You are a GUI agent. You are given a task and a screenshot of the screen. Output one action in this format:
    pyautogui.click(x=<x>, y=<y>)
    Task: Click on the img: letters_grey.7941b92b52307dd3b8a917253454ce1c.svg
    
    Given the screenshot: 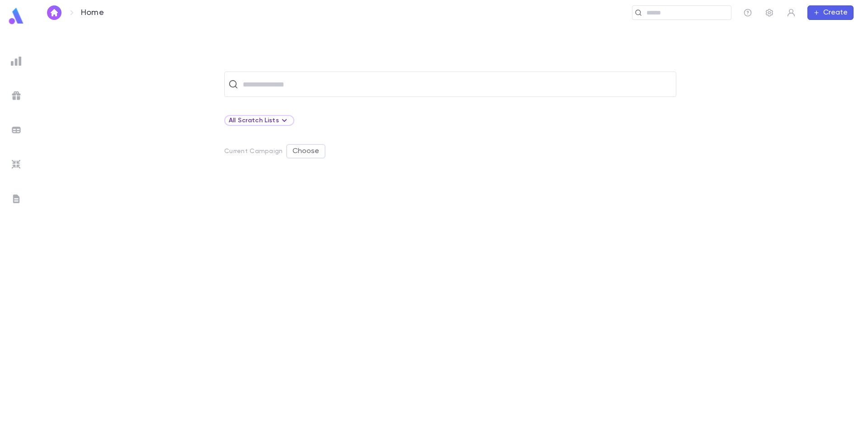 What is the action you would take?
    pyautogui.click(x=16, y=199)
    